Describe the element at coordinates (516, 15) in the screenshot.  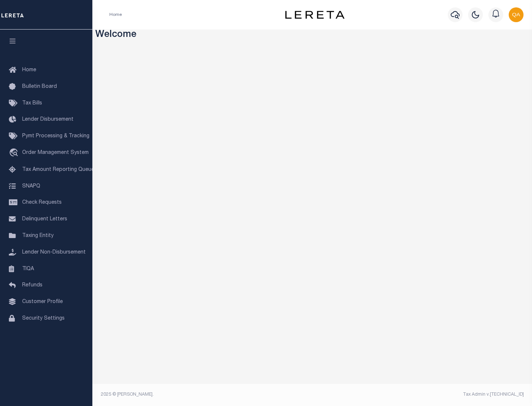
I see `img: svg+xml;base64,PHN2ZyB4bWxucz0iaHR0cDovL3d3dy53My5vcmcvMjAwMC9zdmciIHBvaW50ZXItZXZlbnRzPSJub25lIi...` at that location.